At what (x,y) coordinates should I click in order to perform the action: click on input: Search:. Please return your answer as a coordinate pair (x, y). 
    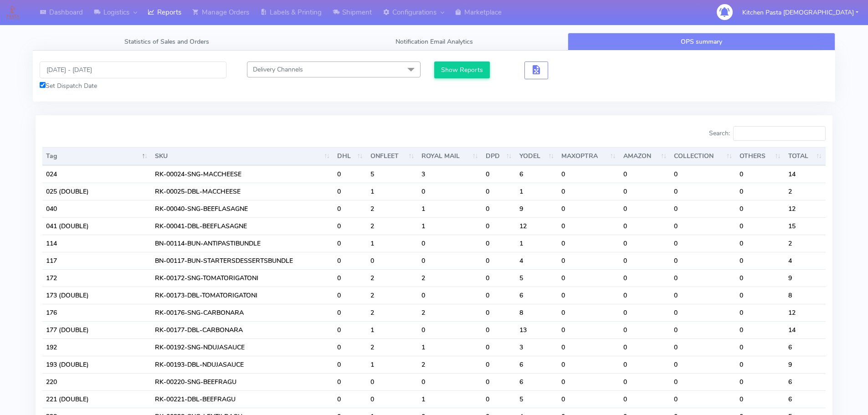
    Looking at the image, I should click on (779, 133).